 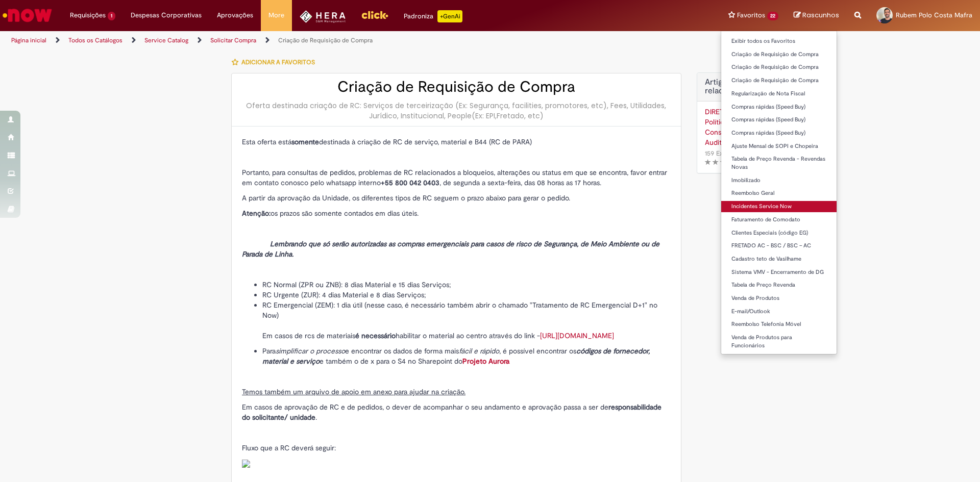 What do you see at coordinates (779, 245) in the screenshot?
I see `a: FRETADO AC - BSC / BSC – AC` at bounding box center [779, 245].